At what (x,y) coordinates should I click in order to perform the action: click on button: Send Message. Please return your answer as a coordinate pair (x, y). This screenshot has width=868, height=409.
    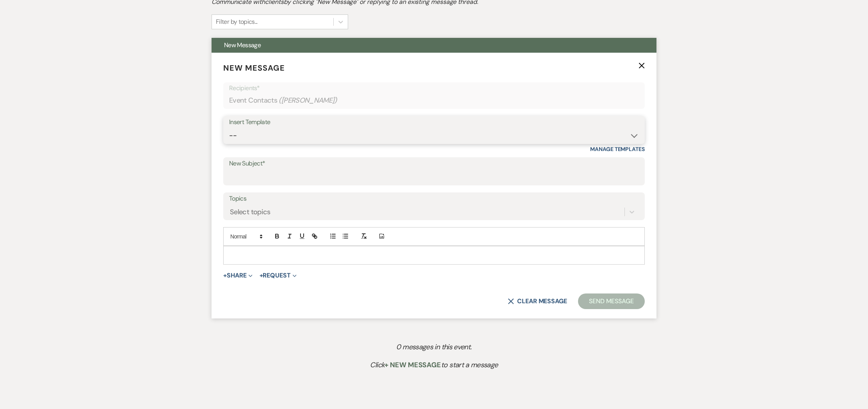
    Looking at the image, I should click on (611, 301).